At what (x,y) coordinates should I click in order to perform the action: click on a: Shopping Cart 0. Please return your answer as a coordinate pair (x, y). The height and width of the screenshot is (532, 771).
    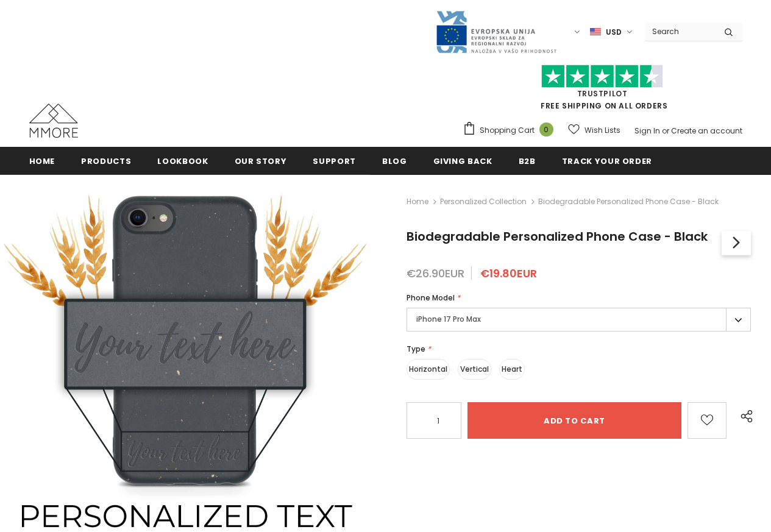
    Looking at the image, I should click on (511, 130).